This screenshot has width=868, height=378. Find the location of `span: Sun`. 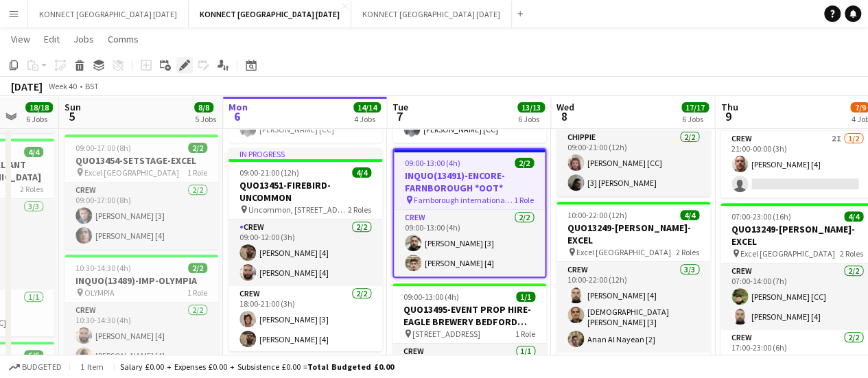

span: Sun is located at coordinates (73, 107).